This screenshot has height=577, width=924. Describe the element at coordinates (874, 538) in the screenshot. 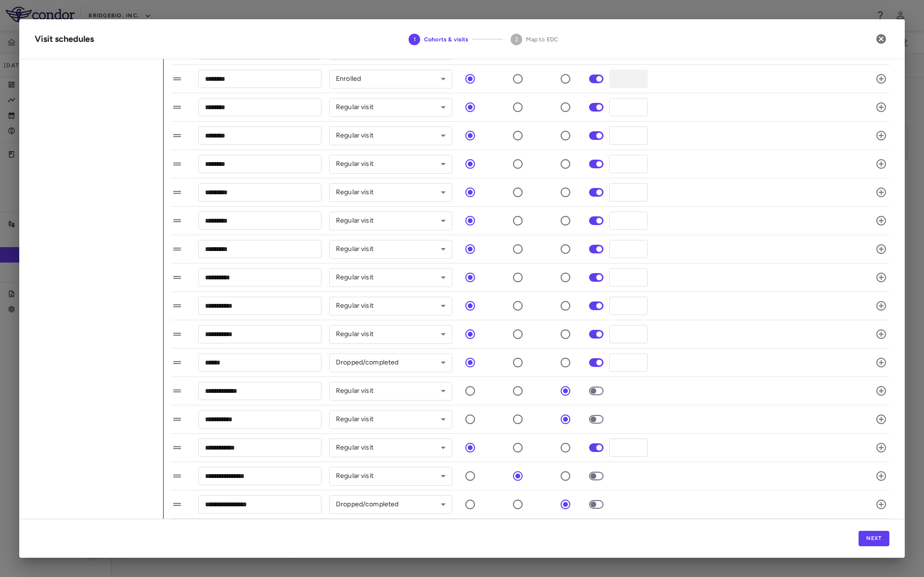

I see `button: Next` at that location.